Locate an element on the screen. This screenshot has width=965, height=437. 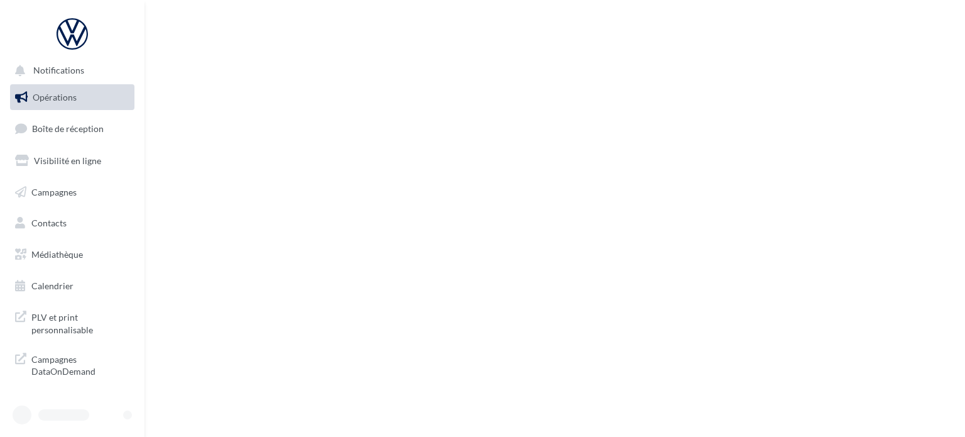
span: Campagnes DataOnDemand is located at coordinates (80, 364).